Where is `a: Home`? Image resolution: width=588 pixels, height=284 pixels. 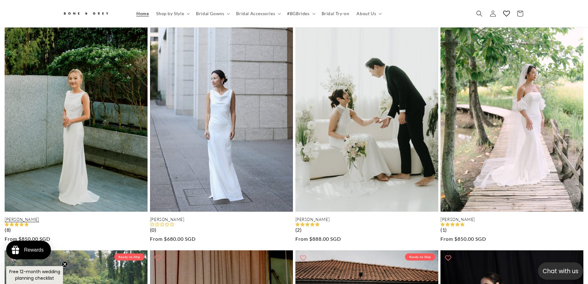 a: Home is located at coordinates (143, 14).